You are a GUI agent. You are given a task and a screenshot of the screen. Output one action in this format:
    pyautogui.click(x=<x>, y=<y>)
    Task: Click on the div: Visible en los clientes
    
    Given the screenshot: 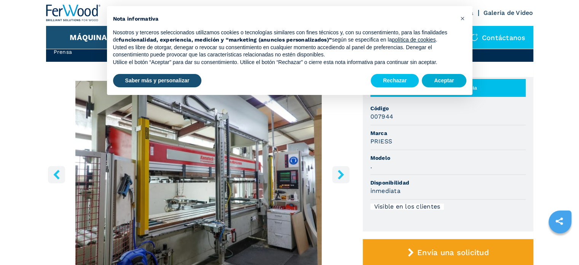 What is the action you would take?
    pyautogui.click(x=407, y=206)
    